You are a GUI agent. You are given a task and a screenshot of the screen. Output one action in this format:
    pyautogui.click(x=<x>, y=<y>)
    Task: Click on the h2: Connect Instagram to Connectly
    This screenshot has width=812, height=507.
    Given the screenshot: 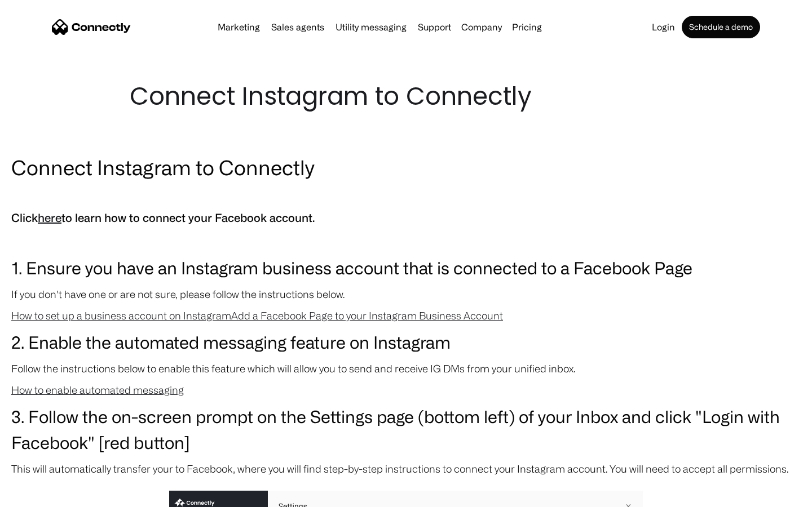 What is the action you would take?
    pyautogui.click(x=406, y=167)
    